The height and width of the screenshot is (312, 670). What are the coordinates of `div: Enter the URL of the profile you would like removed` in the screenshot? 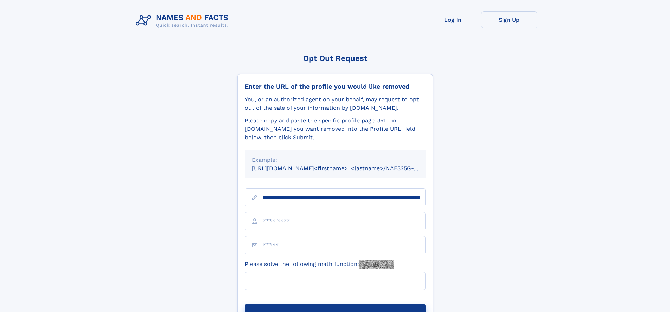 It's located at (335, 87).